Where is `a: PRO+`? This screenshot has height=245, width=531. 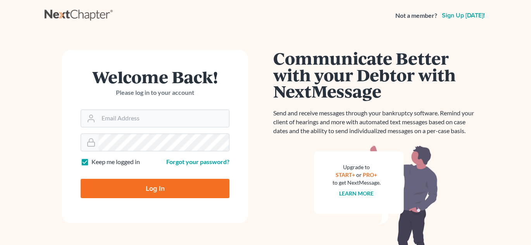 a: PRO+ is located at coordinates (370, 175).